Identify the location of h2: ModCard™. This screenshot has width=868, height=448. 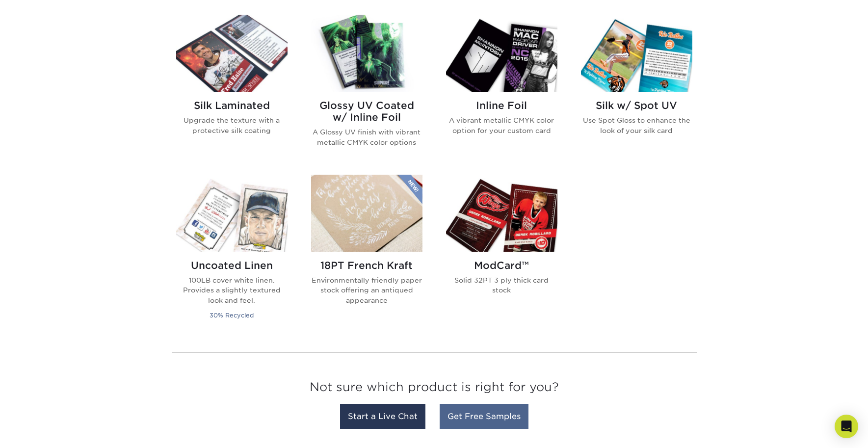
(502, 265).